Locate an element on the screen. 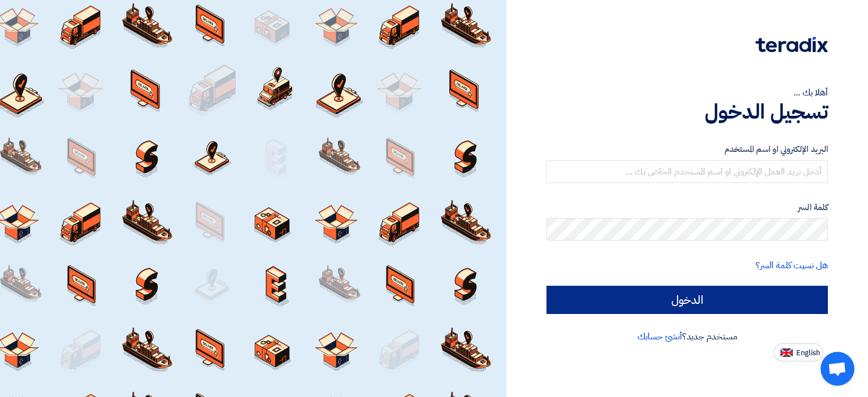 This screenshot has width=868, height=397. img: Teradix logo is located at coordinates (792, 45).